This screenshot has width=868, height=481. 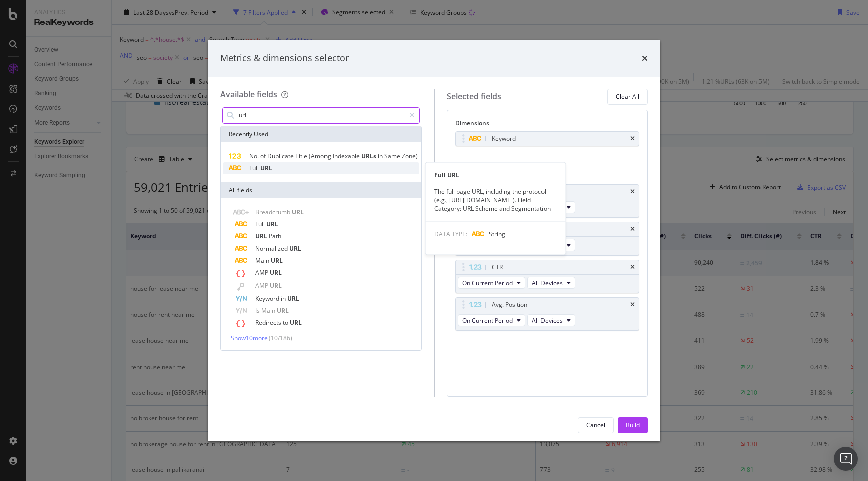 What do you see at coordinates (627, 97) in the screenshot?
I see `button: Clear All` at bounding box center [627, 97].